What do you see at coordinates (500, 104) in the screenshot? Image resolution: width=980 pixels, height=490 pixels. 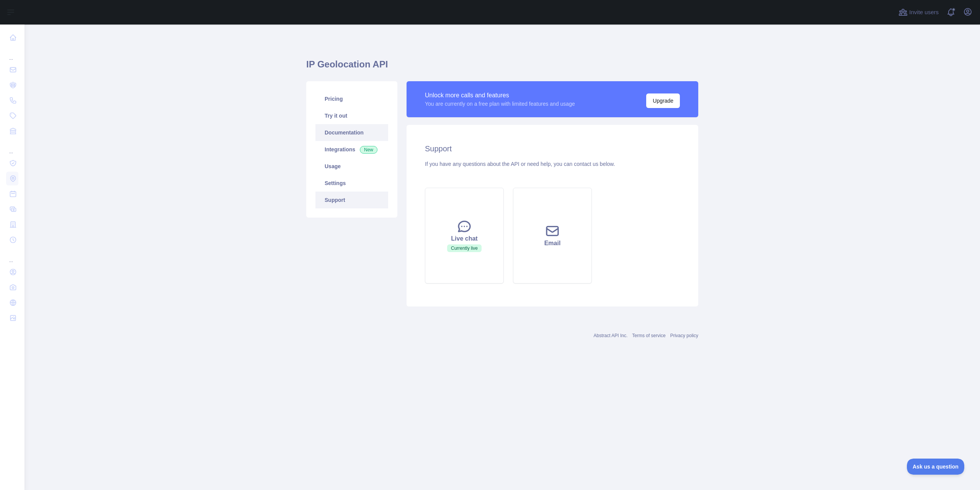 I see `div: You are currently on a free plan with limited features and usage` at bounding box center [500, 104].